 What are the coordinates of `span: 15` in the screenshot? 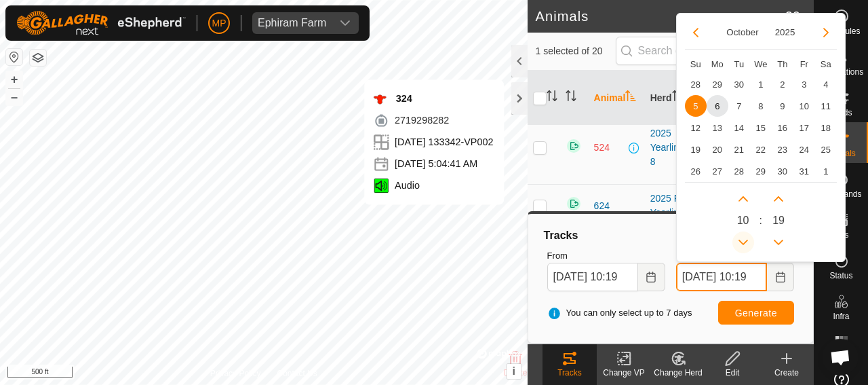 It's located at (761, 128).